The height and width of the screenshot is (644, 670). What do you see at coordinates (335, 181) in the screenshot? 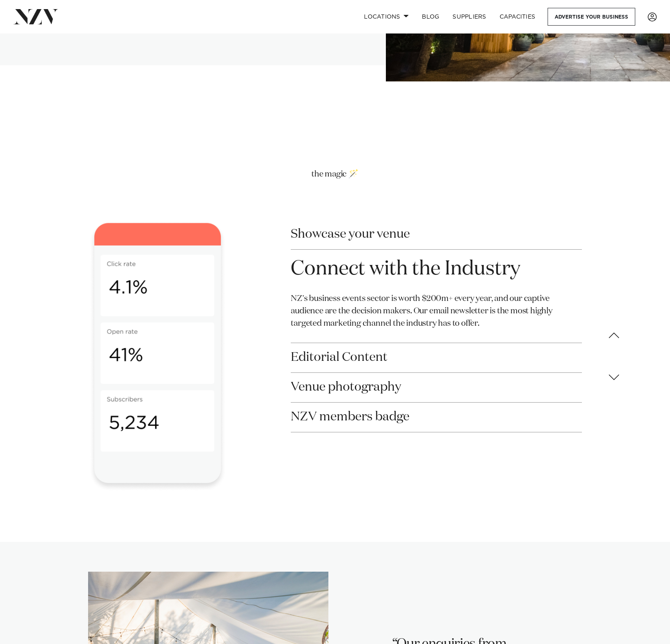
I see `p: the magic 🪄` at bounding box center [335, 181].